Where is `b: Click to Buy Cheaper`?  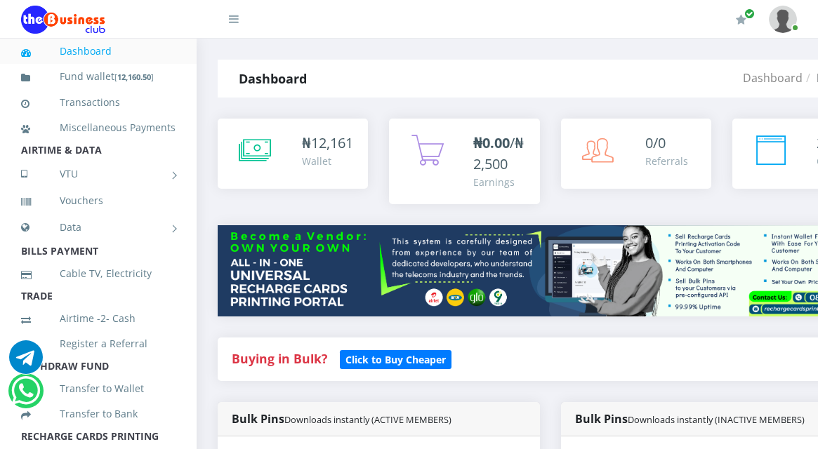
b: Click to Buy Cheaper is located at coordinates (395, 359).